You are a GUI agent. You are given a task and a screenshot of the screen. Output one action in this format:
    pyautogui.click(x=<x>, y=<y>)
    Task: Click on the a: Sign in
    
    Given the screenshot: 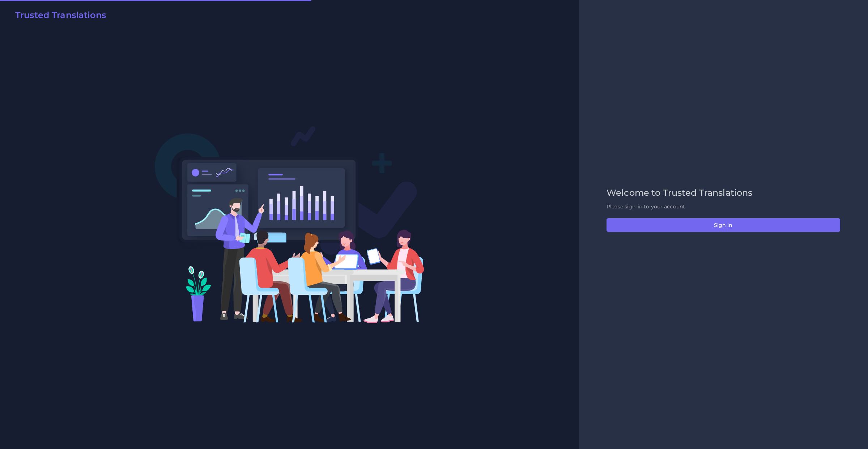 What is the action you would take?
    pyautogui.click(x=723, y=225)
    